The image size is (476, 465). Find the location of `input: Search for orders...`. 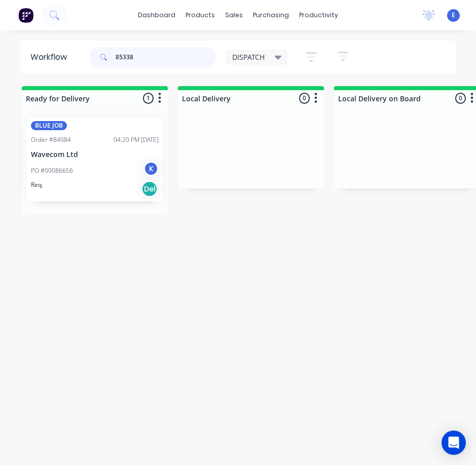

input: Search for orders... is located at coordinates (166, 57).